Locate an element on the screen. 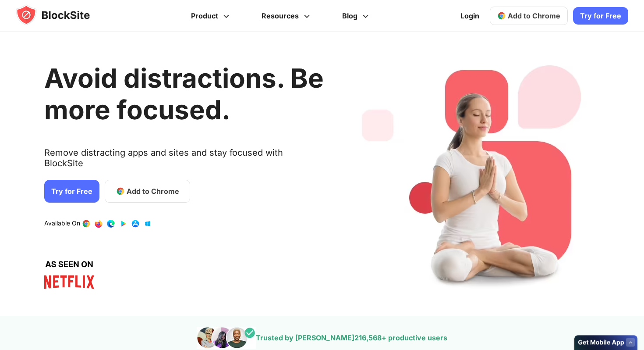 The image size is (644, 350). img: chrome-icon.svg is located at coordinates (501, 16).